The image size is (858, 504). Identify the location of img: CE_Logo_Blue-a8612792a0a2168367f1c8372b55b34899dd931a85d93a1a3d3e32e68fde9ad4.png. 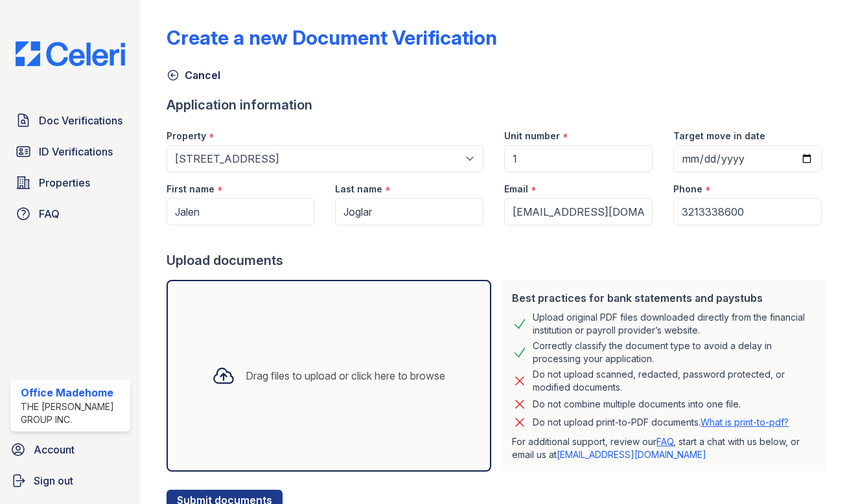
(70, 54).